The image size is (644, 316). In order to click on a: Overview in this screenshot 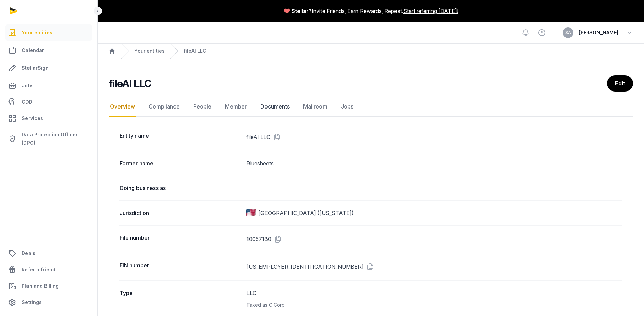, I will do `click(123, 107)`.